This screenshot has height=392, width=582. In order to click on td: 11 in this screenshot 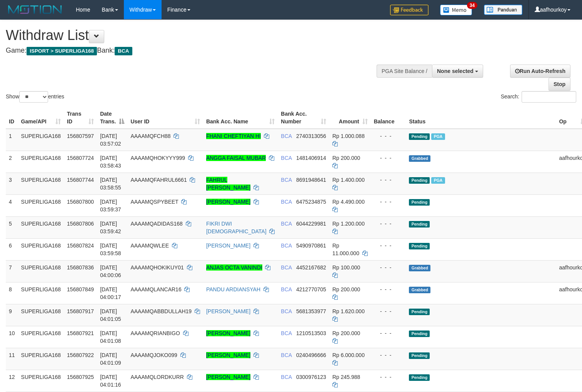, I will do `click(12, 359)`.